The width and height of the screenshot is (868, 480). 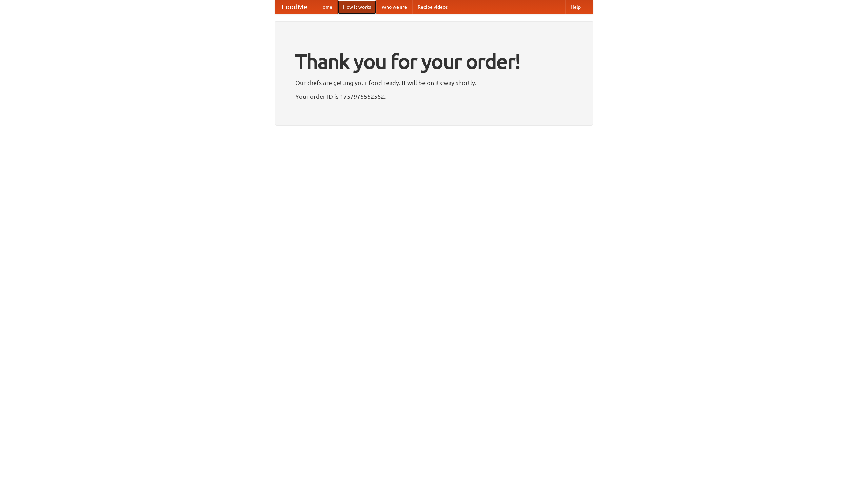 What do you see at coordinates (434, 82) in the screenshot?
I see `p: Our chefs are getting your food ready. It will be on its way shortly.` at bounding box center [434, 82].